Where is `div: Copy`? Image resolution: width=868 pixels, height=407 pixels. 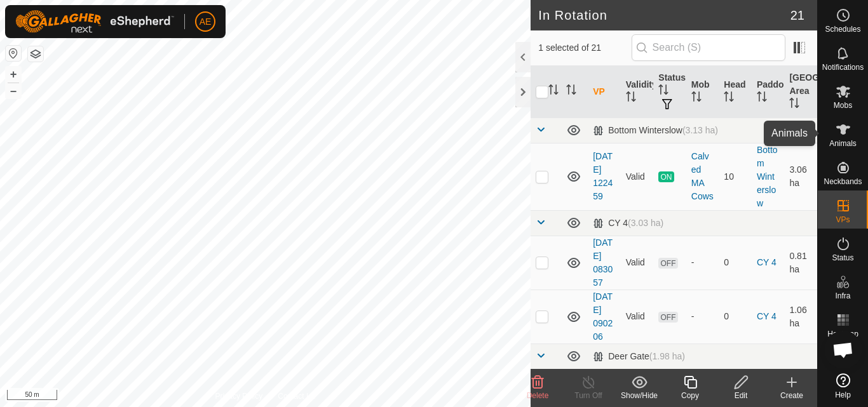 div: Copy is located at coordinates (690, 396).